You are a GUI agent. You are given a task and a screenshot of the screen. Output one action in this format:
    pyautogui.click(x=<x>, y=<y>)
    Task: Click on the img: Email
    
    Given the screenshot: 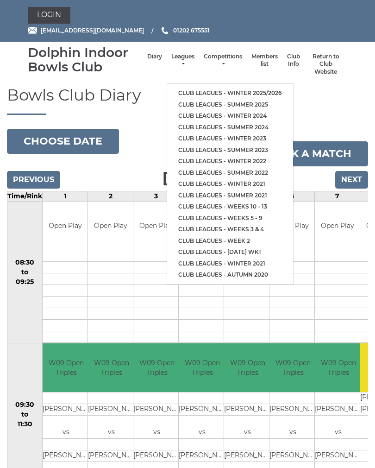 What is the action you would take?
    pyautogui.click(x=32, y=30)
    